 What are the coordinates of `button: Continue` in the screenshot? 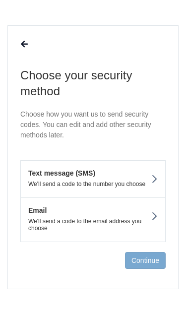 It's located at (145, 261).